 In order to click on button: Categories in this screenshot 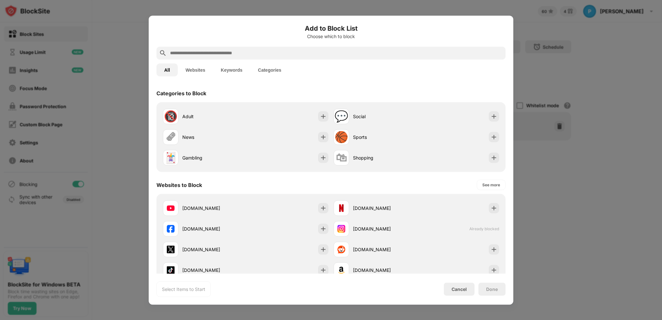, I will do `click(270, 70)`.